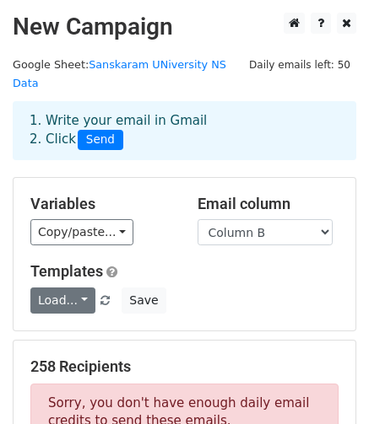 The image size is (369, 424). What do you see at coordinates (184, 27) in the screenshot?
I see `h2: New Campaign` at bounding box center [184, 27].